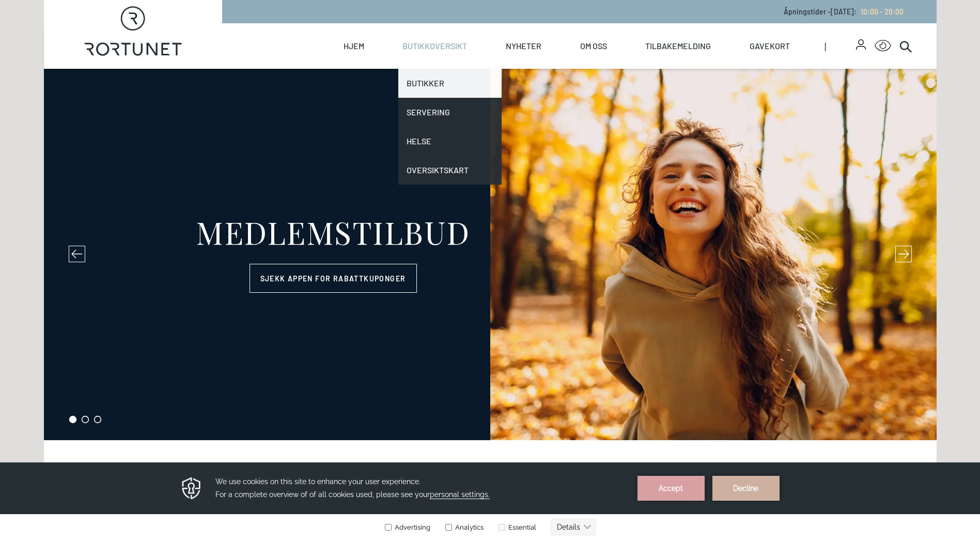 The image size is (980, 540). Describe the element at coordinates (516, 65) in the screenshot. I see `label: Essential` at that location.